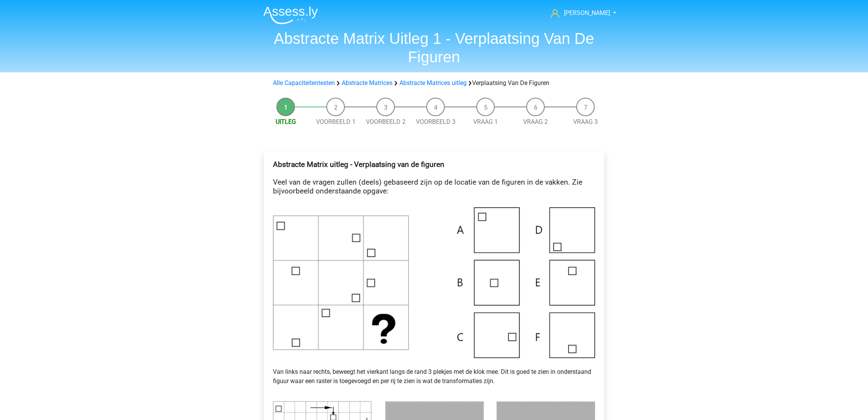 Image resolution: width=868 pixels, height=420 pixels. Describe the element at coordinates (434, 83) in the screenshot. I see `div: Verplaatsing Van De Figuren` at that location.